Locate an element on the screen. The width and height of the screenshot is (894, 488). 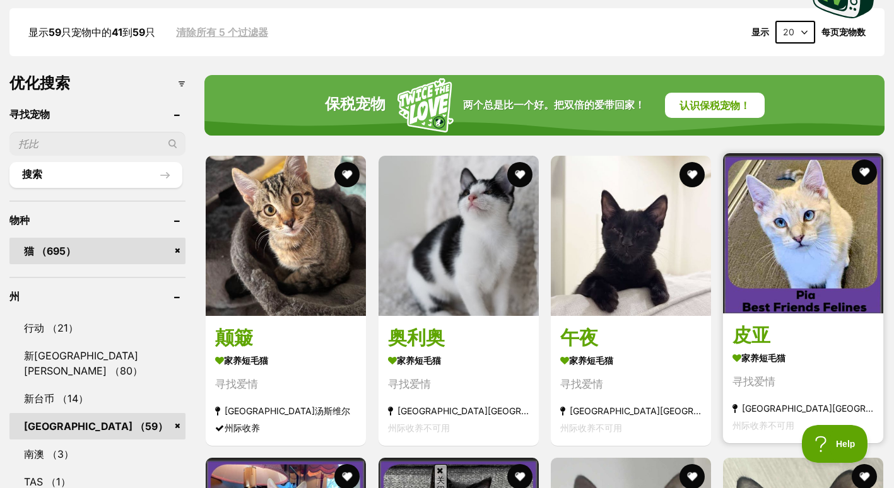
font: 州际收养 is located at coordinates (242, 428).